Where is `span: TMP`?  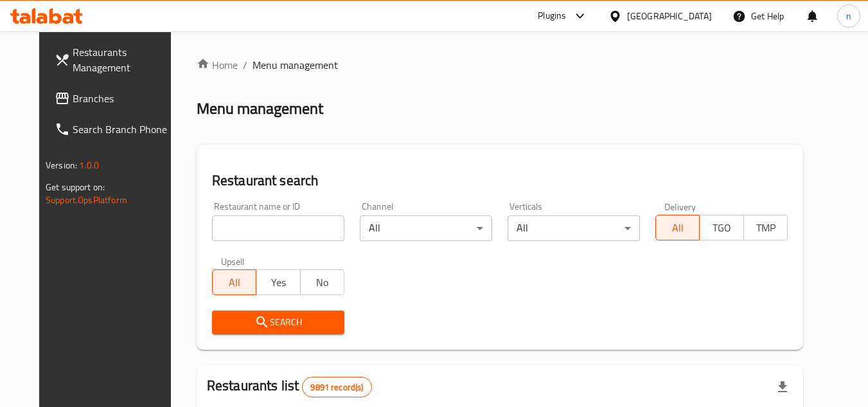
span: TMP is located at coordinates (766, 228).